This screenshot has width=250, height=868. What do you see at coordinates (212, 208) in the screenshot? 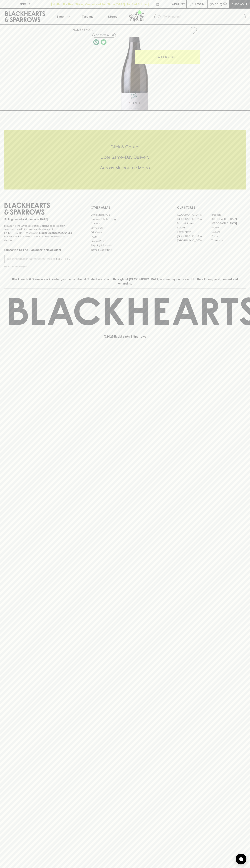
I see `p: OUR STORES` at bounding box center [212, 208].